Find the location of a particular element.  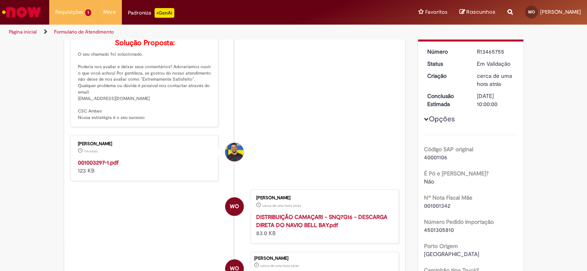

b: Solução Proposta: is located at coordinates (145, 43).